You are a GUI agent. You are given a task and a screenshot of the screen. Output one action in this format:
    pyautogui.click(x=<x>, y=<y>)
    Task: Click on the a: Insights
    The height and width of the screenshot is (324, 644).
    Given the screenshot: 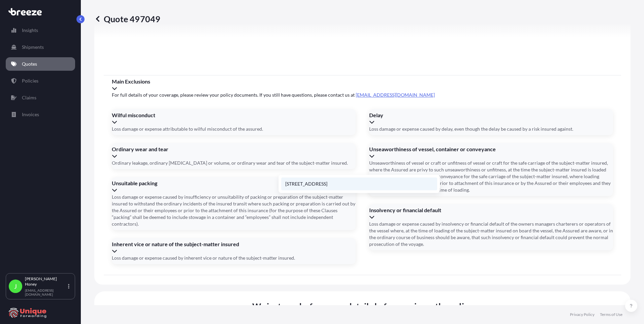 What is the action you would take?
    pyautogui.click(x=40, y=30)
    